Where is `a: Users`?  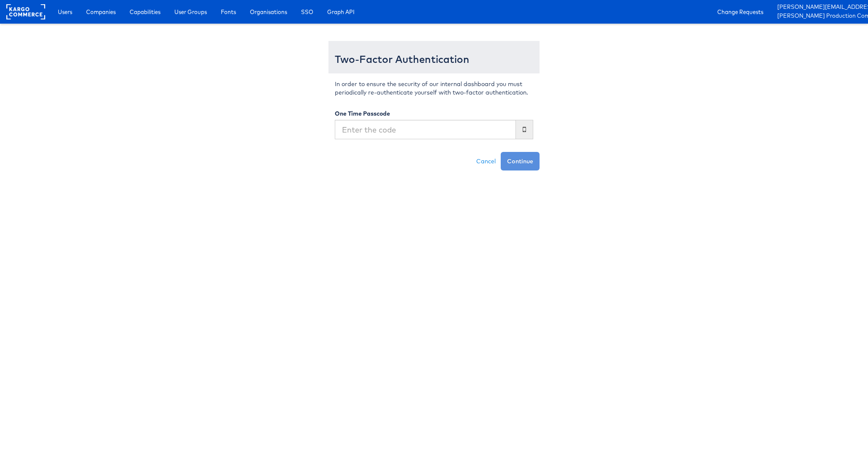 a: Users is located at coordinates (65, 12).